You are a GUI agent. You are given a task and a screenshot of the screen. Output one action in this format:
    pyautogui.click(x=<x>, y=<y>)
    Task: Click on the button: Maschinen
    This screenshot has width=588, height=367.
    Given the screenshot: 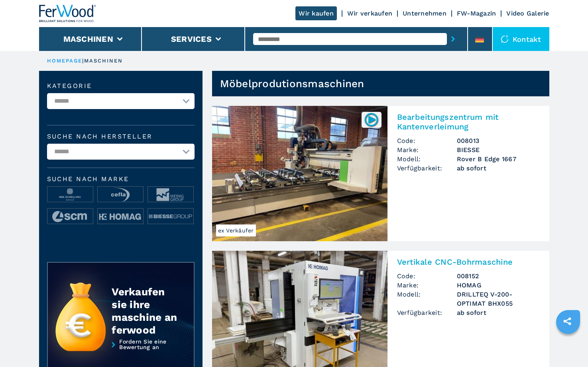 What is the action you would take?
    pyautogui.click(x=88, y=39)
    